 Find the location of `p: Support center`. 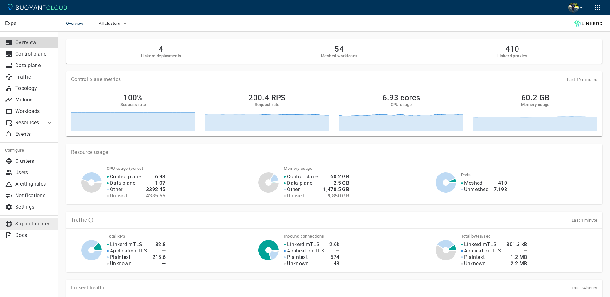

p: Support center is located at coordinates (34, 224).